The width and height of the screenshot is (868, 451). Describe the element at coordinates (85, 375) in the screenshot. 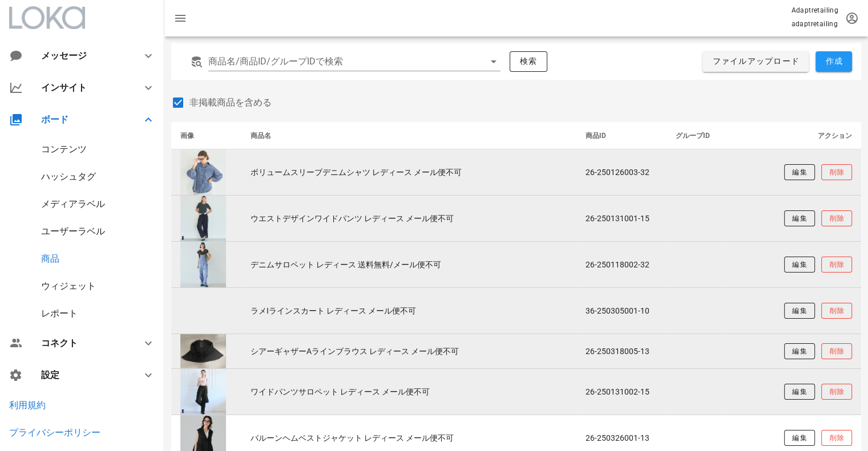

I see `div: 設定` at that location.